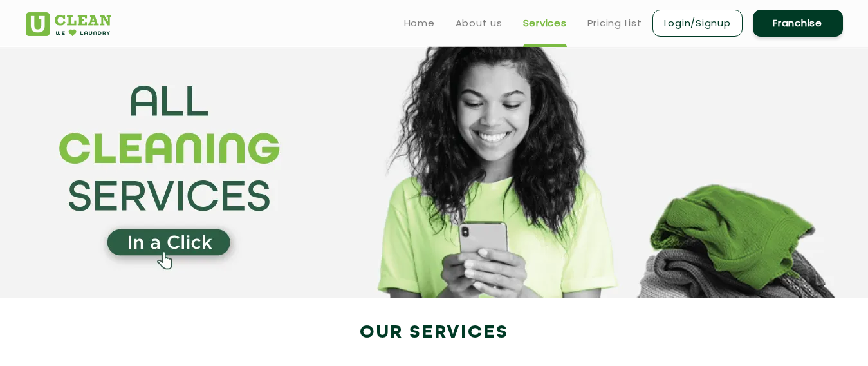 This screenshot has width=868, height=366. Describe the element at coordinates (798, 23) in the screenshot. I see `a: Franchise` at that location.